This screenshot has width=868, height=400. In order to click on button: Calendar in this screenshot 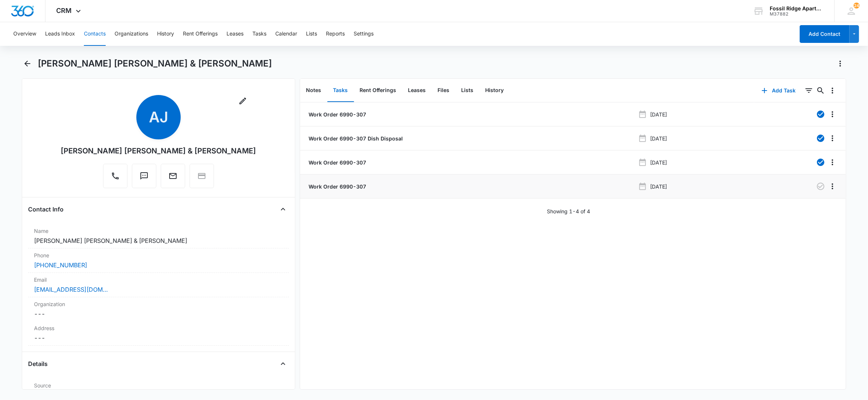, I will do `click(286, 34)`.